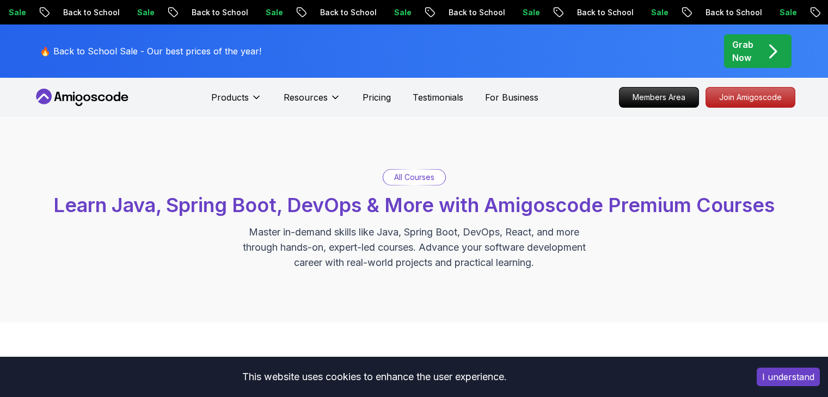 The width and height of the screenshot is (828, 397). Describe the element at coordinates (414, 248) in the screenshot. I see `p: Master in-demand skills like Java, Spring Boot, DevOps, React, and more through hands-on, expert-...` at that location.